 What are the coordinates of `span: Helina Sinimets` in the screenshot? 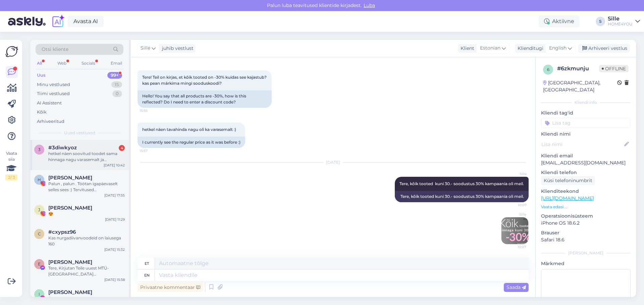 It's located at (70, 178).